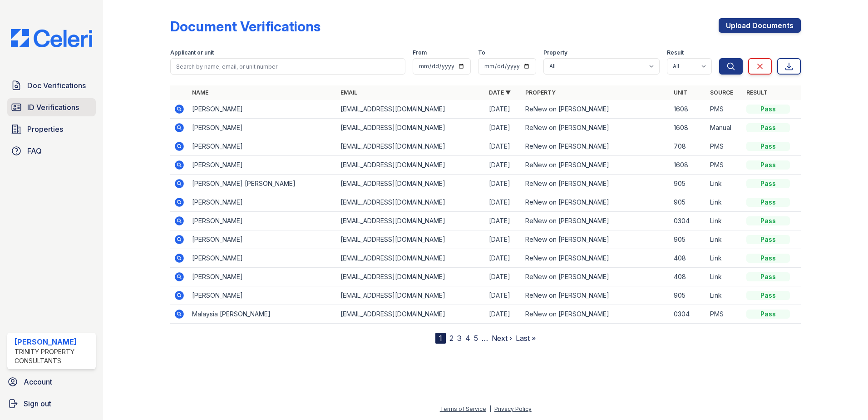 This screenshot has width=868, height=420. What do you see at coordinates (451, 338) in the screenshot?
I see `a: 2` at bounding box center [451, 338].